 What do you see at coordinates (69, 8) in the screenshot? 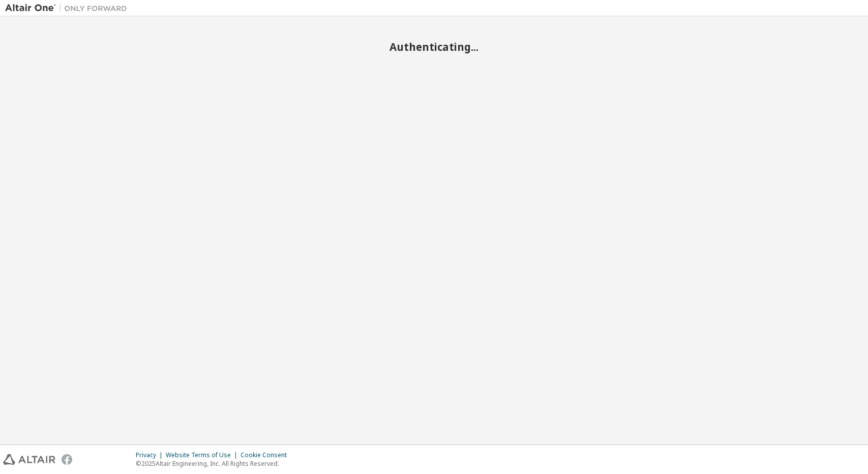
I see `img: Altair One` at bounding box center [69, 8].